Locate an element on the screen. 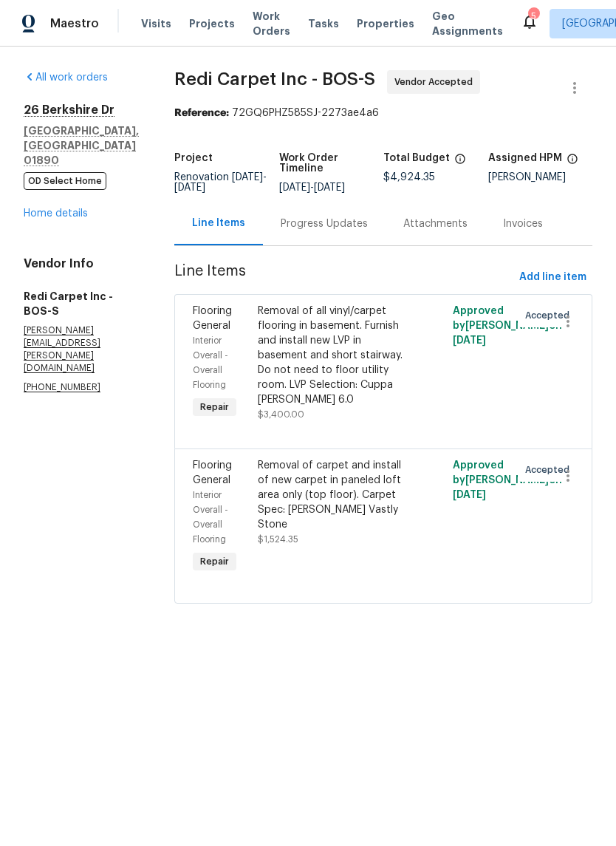  span: The total cost of line items that have been proposed by Opendoor. This sum includes line items th... is located at coordinates (460, 163).